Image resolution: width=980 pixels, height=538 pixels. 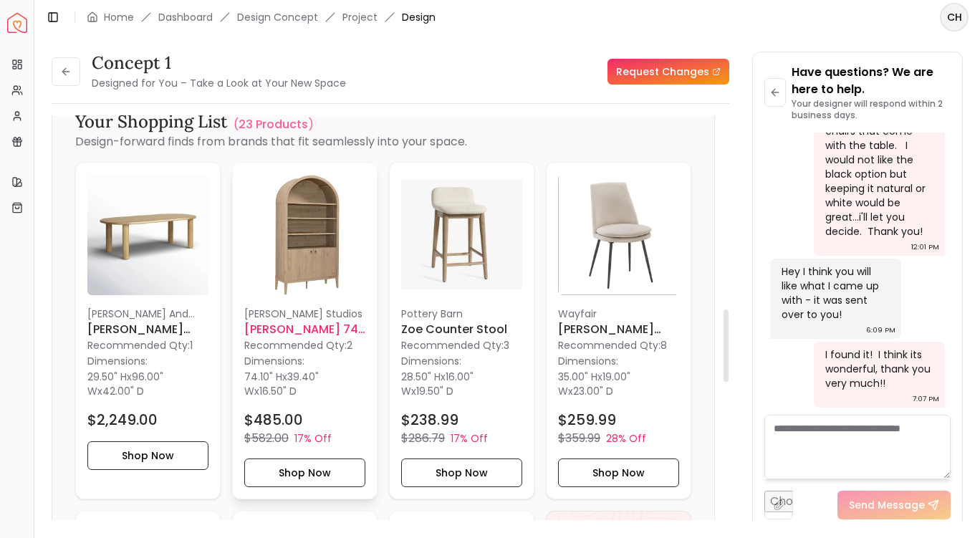 I want to click on span: 42.00" D, so click(x=123, y=391).